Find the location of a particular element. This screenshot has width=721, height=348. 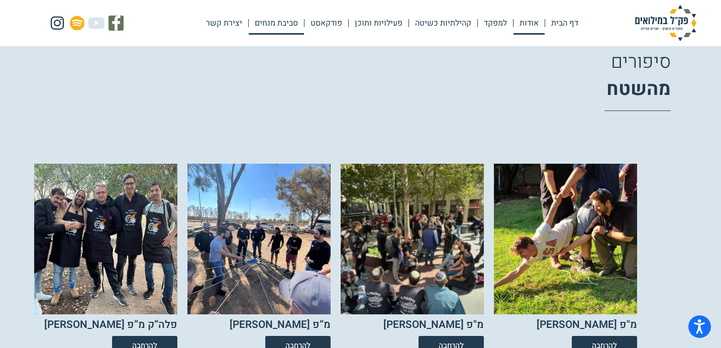

a: סביבת מנחים is located at coordinates (276, 23).